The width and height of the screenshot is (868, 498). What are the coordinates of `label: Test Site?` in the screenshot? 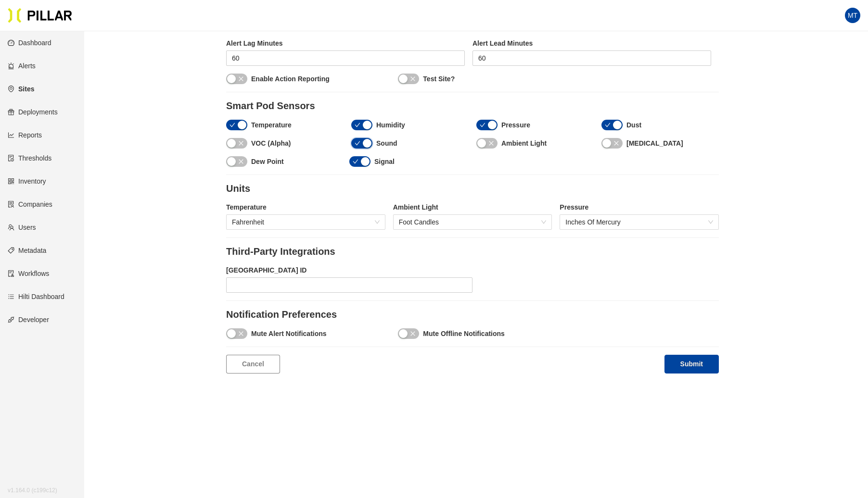 It's located at (439, 79).